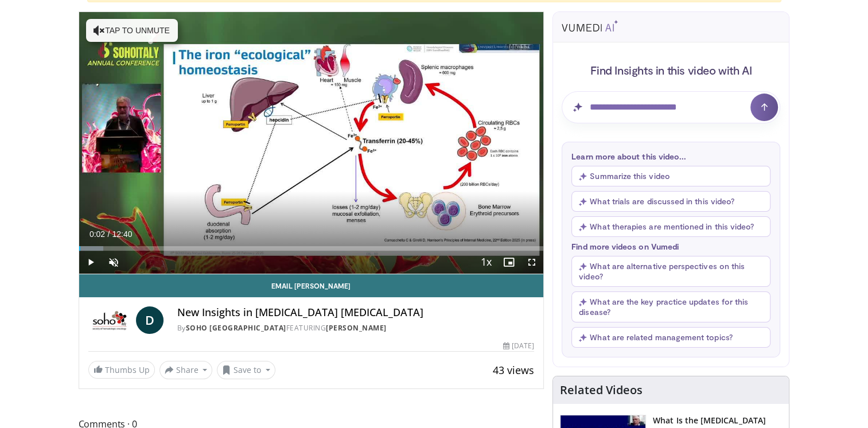  Describe the element at coordinates (671, 176) in the screenshot. I see `button: Summarize this video` at that location.